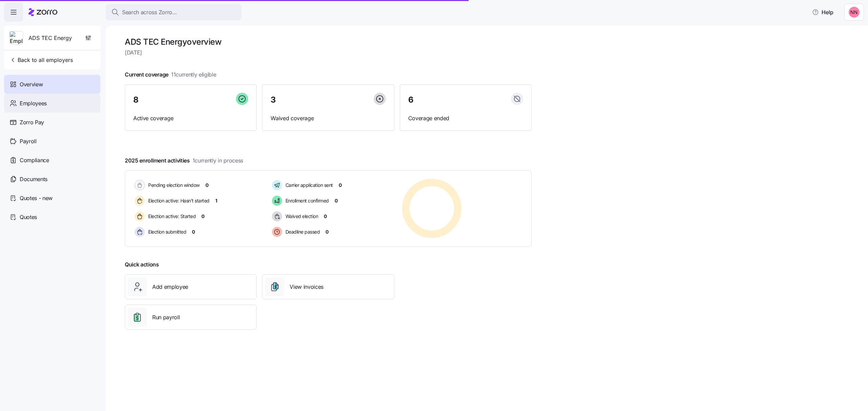  What do you see at coordinates (328, 118) in the screenshot?
I see `span: Waived coverage` at bounding box center [328, 118].